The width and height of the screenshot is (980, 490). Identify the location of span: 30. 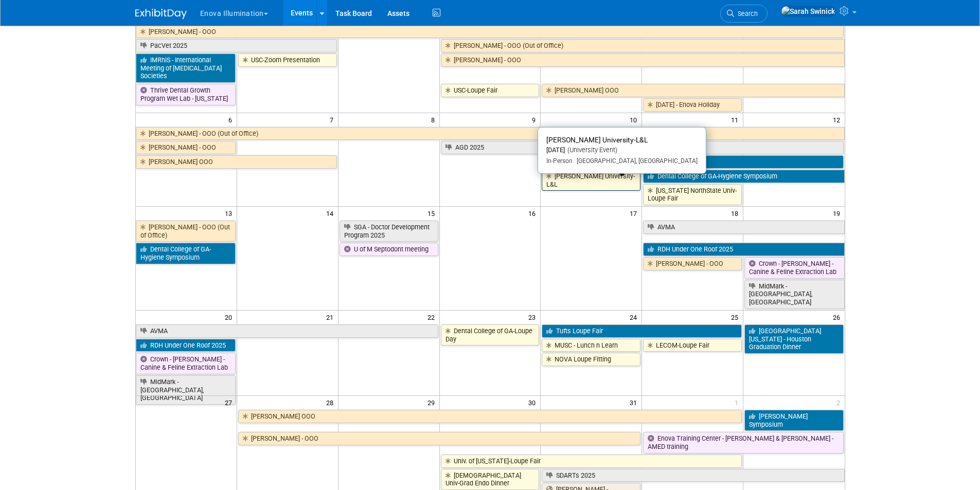
(534, 402).